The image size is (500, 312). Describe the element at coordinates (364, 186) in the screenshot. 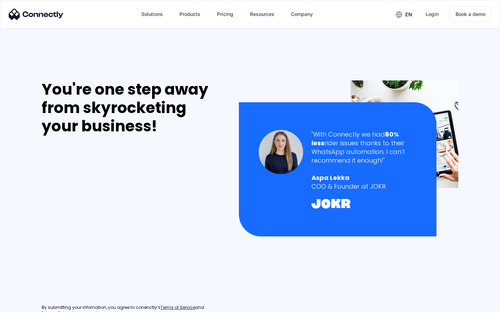

I see `div: COO & Founder at JOKR` at that location.